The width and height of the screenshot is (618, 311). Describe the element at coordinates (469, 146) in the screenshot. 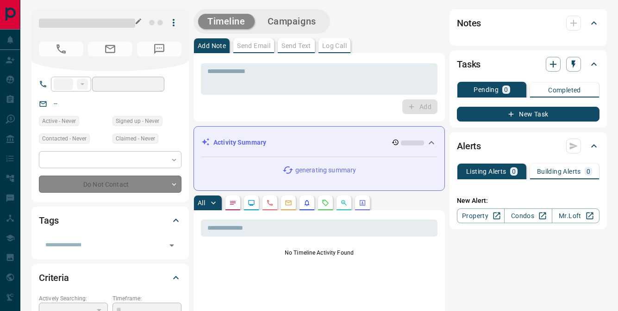

I see `h2: Alerts` at that location.